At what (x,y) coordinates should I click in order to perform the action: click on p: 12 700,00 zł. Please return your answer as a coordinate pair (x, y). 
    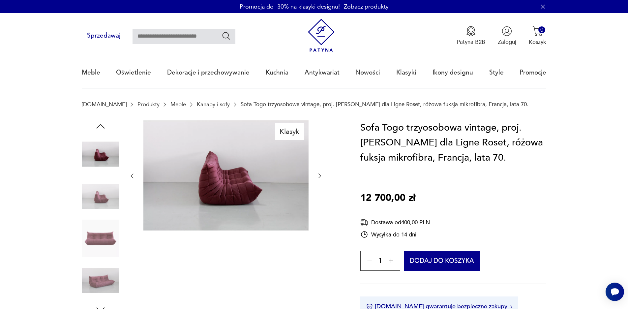
    Looking at the image, I should click on (388, 198).